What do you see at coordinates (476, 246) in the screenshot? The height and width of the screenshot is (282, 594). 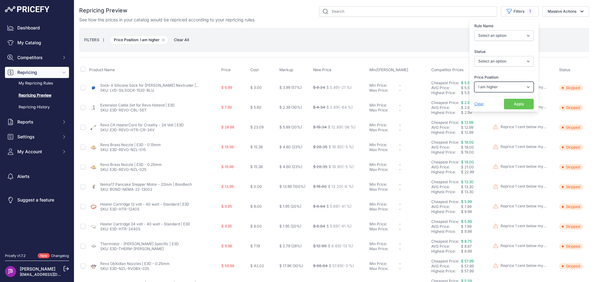 I see `div: $ 8.87` at bounding box center [476, 246].